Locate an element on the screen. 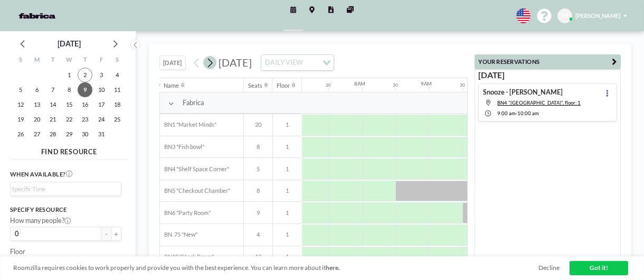 The width and height of the screenshot is (644, 280). div: 8AM is located at coordinates (360, 84).